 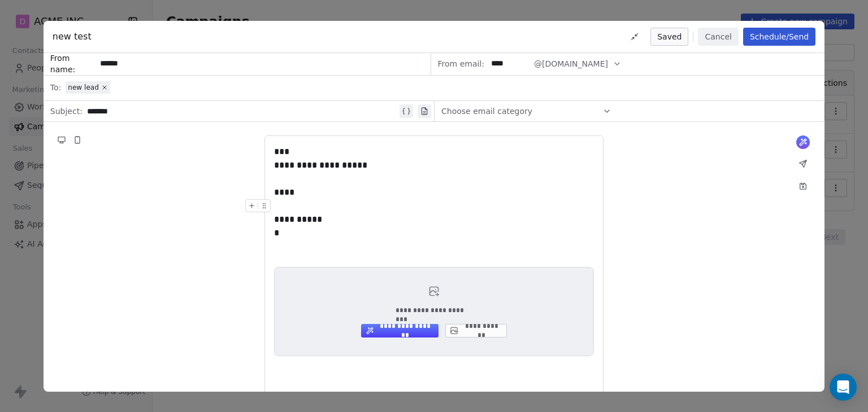 What do you see at coordinates (83, 87) in the screenshot?
I see `span: new lead` at bounding box center [83, 87].